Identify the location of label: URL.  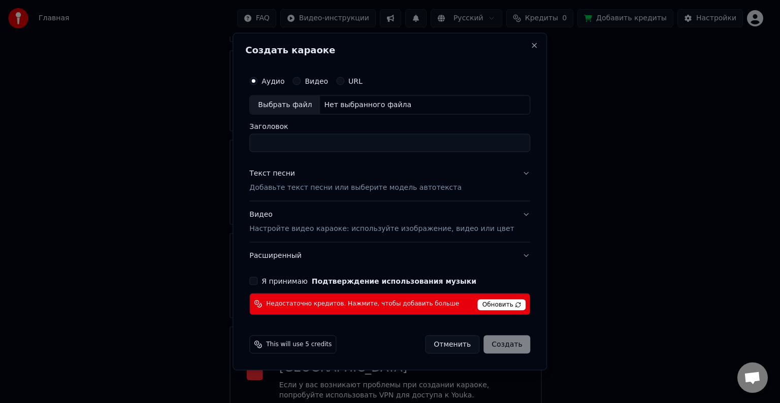
(356, 81).